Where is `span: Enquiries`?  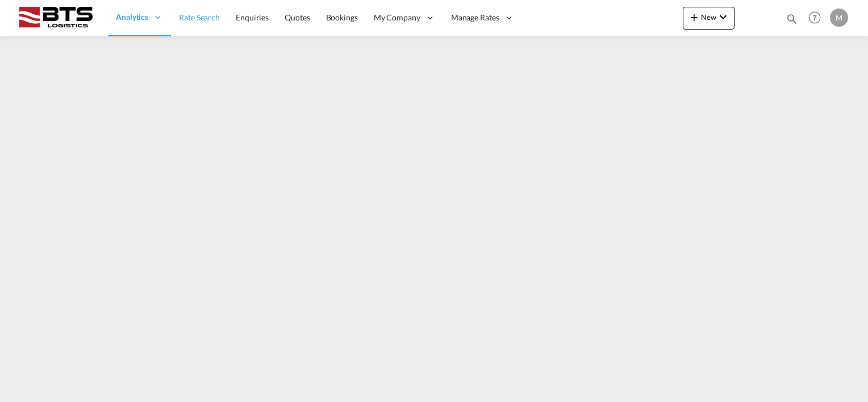 span: Enquiries is located at coordinates (252, 17).